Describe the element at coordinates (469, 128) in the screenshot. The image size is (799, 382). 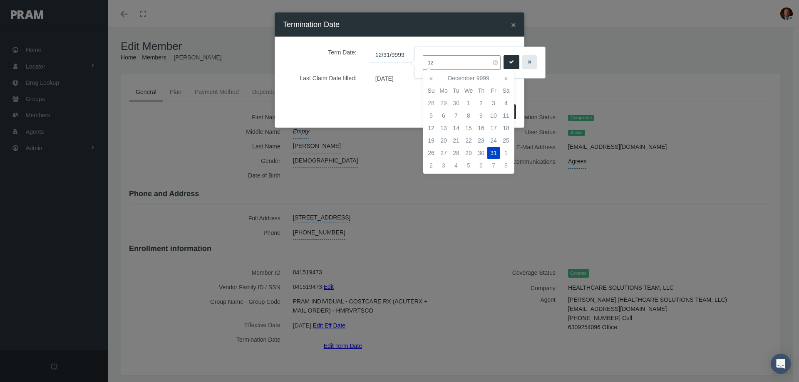
I see `td: 15` at that location.